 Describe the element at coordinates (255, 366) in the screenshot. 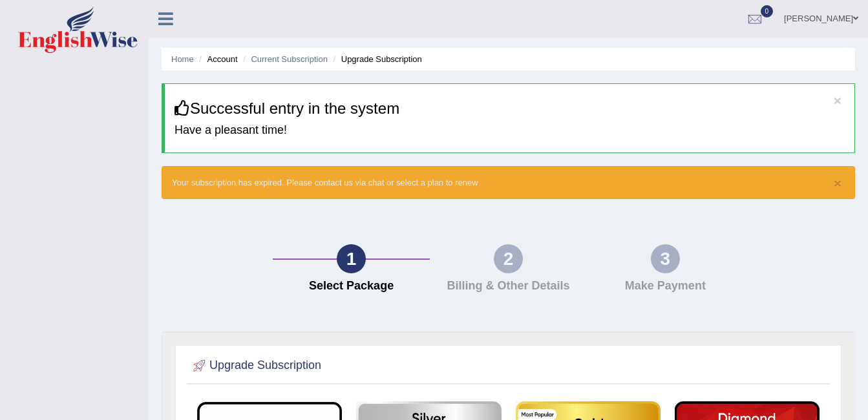

I see `h2: Upgrade Subscription` at that location.